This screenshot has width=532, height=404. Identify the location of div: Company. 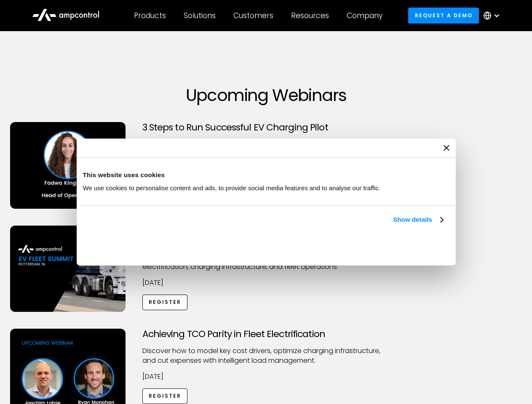
(365, 16).